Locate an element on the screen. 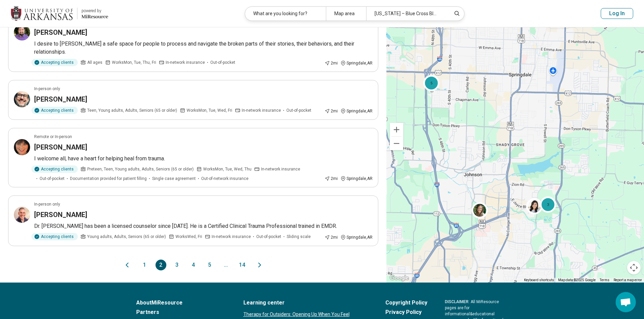 The width and height of the screenshot is (644, 319). div: 3 is located at coordinates (548, 204).